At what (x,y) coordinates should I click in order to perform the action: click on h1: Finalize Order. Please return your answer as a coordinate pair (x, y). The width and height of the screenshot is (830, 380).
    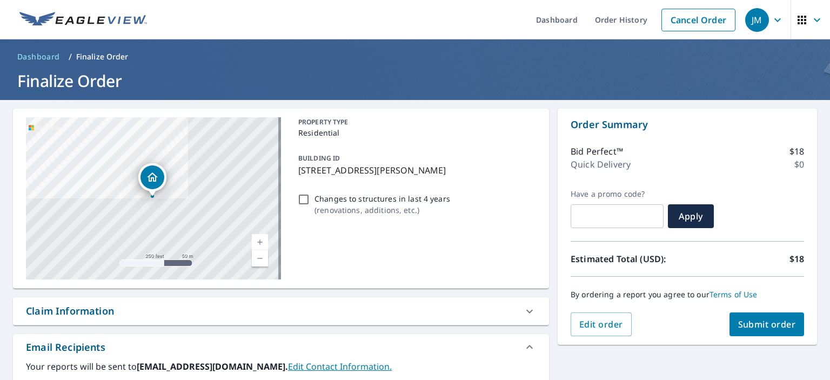
    Looking at the image, I should click on (415, 81).